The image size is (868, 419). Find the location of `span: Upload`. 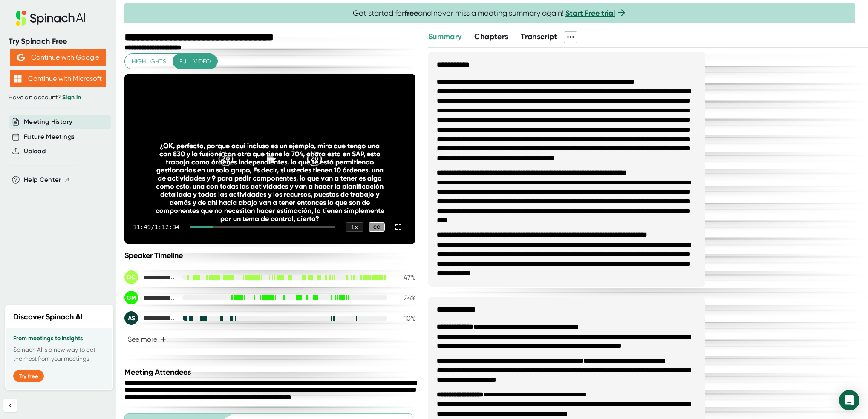

span: Upload is located at coordinates (34, 151).